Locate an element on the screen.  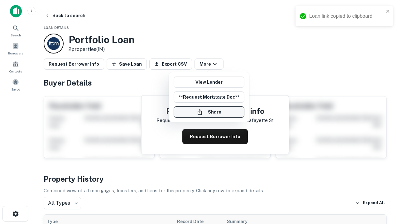
div: Chat Widget is located at coordinates (383, 169).